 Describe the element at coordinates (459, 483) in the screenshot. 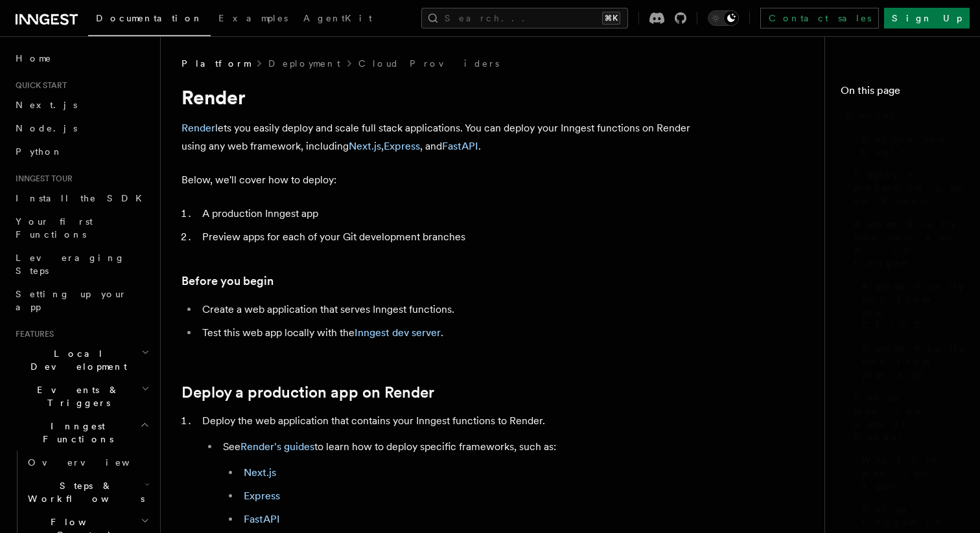

I see `li: See to learn how to deploy specific frameworks, such as:` at that location.